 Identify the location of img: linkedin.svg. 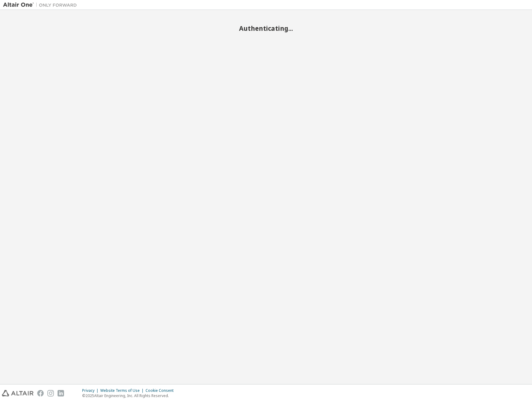
(60, 392).